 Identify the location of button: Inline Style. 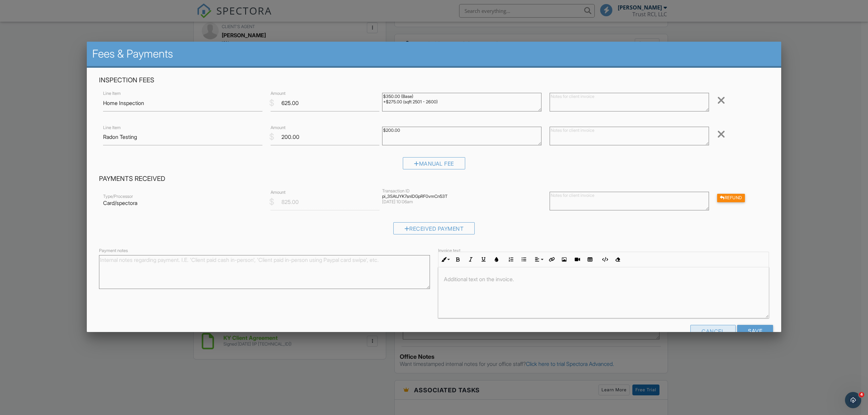
(445, 259).